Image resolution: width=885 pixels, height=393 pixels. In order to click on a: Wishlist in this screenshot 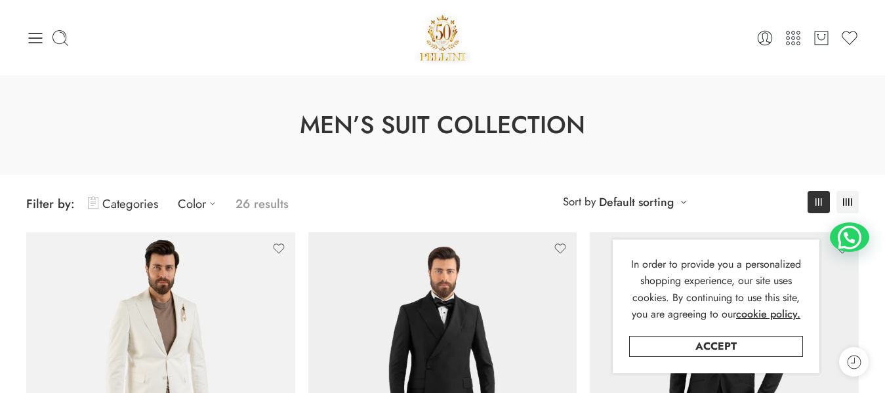, I will do `click(849, 38)`.